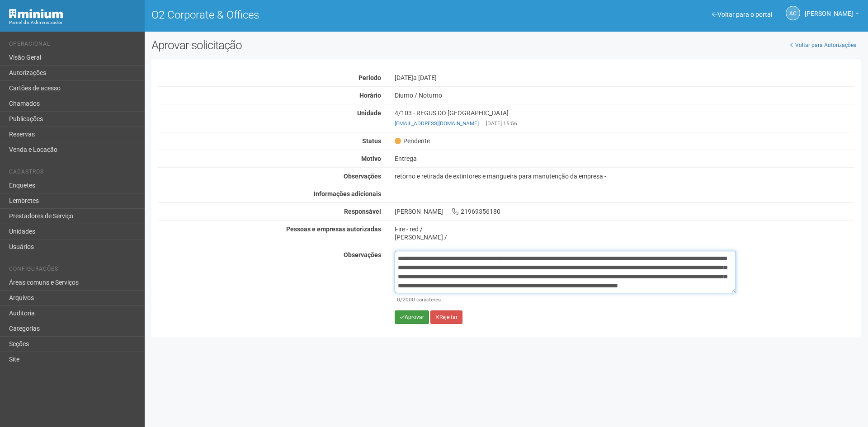 The image size is (868, 427). I want to click on li: Configurações, so click(73, 270).